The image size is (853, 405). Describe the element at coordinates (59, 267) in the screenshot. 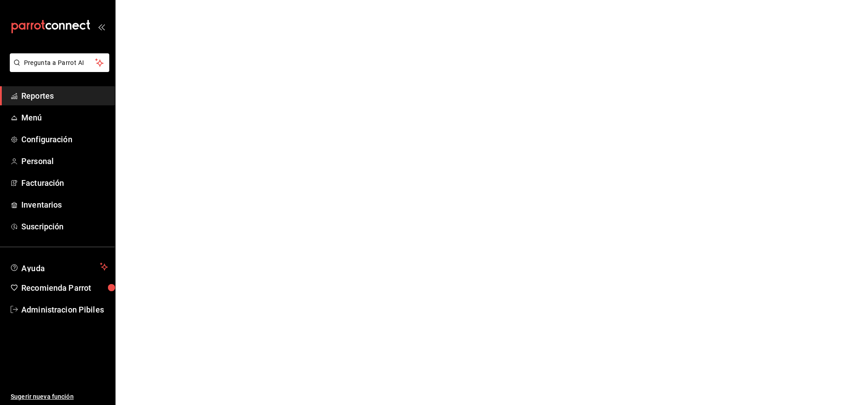

I see `span: Ayuda` at that location.